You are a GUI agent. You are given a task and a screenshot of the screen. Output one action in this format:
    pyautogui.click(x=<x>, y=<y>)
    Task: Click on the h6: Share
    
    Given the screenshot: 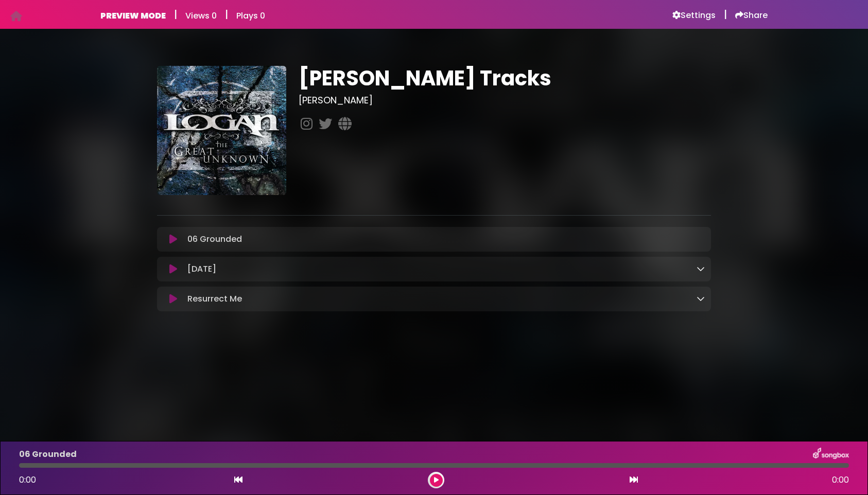 What is the action you would take?
    pyautogui.click(x=751, y=16)
    